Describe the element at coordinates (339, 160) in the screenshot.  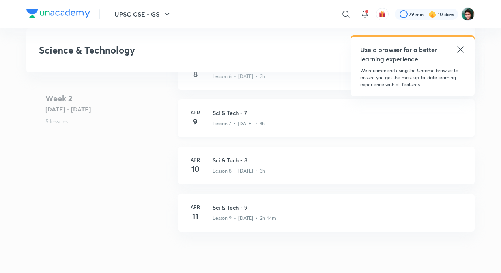
I see `h3: Sci & Tech - 8` at that location.